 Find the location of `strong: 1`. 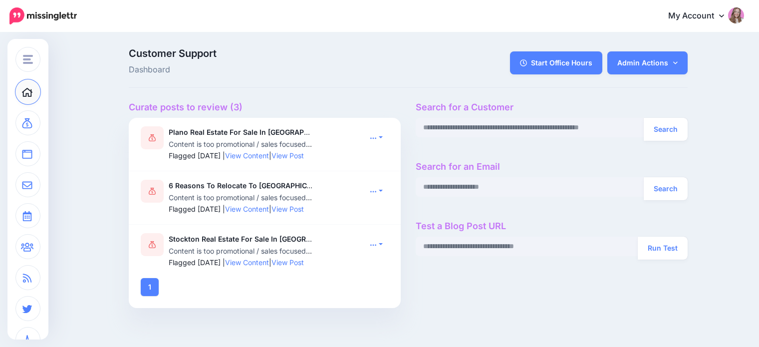

strong: 1 is located at coordinates (150, 287).